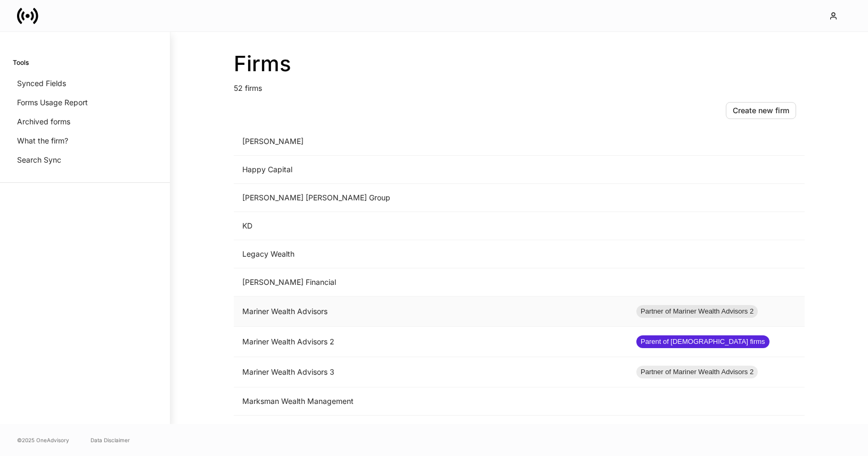  What do you see at coordinates (43, 441) in the screenshot?
I see `span: © 2025 OneAdvisory` at bounding box center [43, 441].